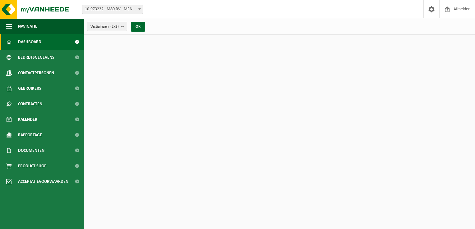 This screenshot has width=475, height=229. I want to click on span: Acceptatievoorwaarden, so click(43, 182).